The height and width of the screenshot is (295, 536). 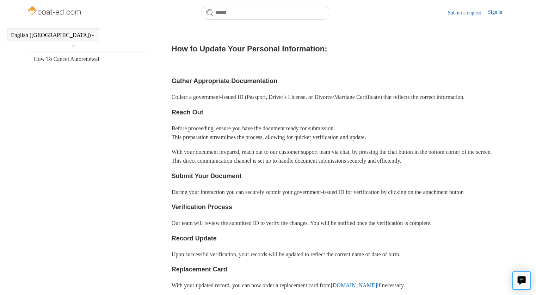 What do you see at coordinates (87, 59) in the screenshot?
I see `a: How To Cancel Autorenewal` at bounding box center [87, 59].